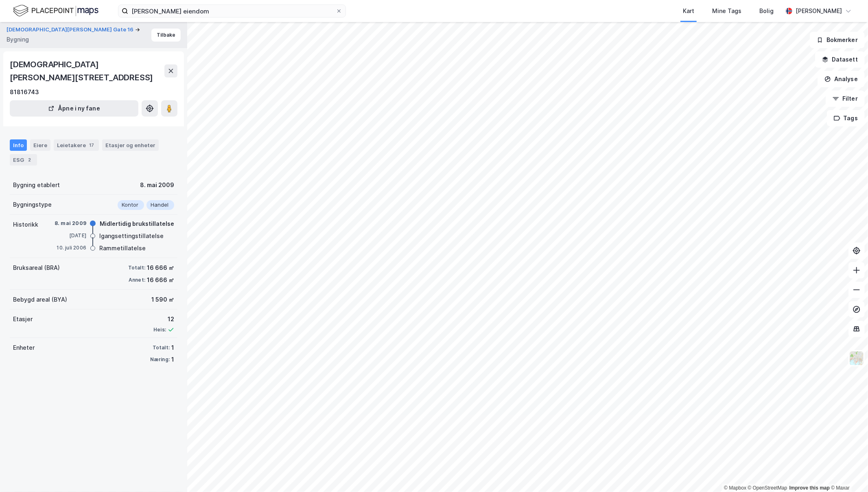 The height and width of the screenshot is (492, 868). I want to click on div: Bruksareal (BRA), so click(36, 267).